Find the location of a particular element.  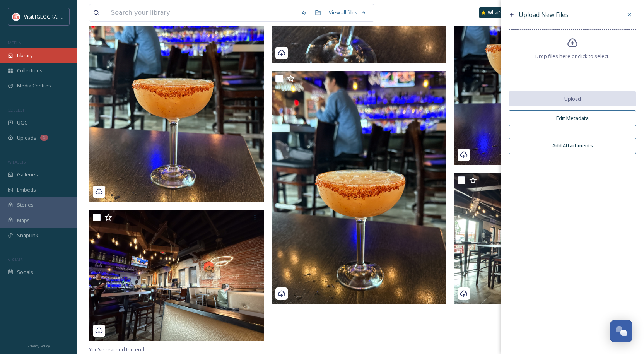

div: What's New is located at coordinates (499, 13).